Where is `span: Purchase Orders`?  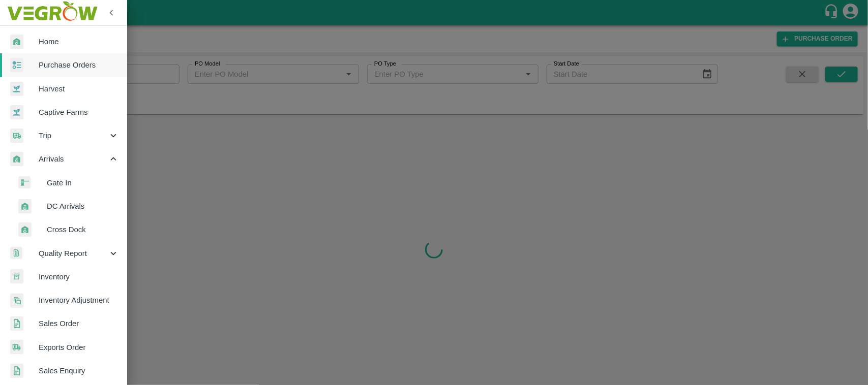
span: Purchase Orders is located at coordinates (79, 65).